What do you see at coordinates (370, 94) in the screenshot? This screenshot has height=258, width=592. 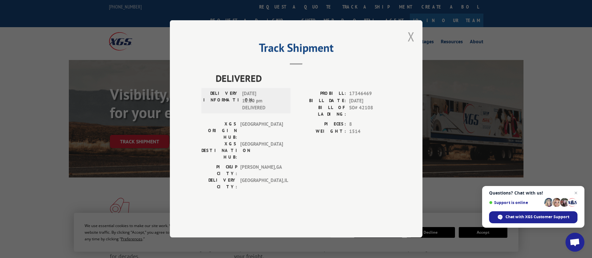 I see `span: 17346469` at bounding box center [370, 94].